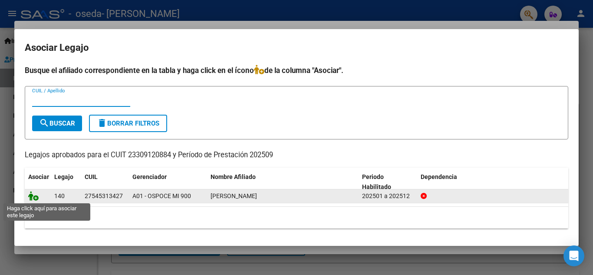  Describe the element at coordinates (297, 155) in the screenshot. I see `p: Legajos aprobados para el CUIT 23309120884 y Período de Prestación 202509` at that location.